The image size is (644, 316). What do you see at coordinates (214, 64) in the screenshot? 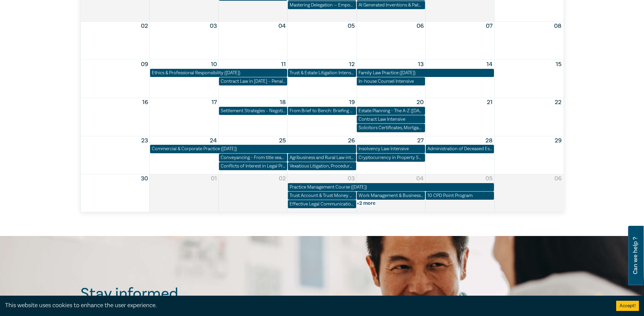
I see `button: 10` at bounding box center [214, 64].